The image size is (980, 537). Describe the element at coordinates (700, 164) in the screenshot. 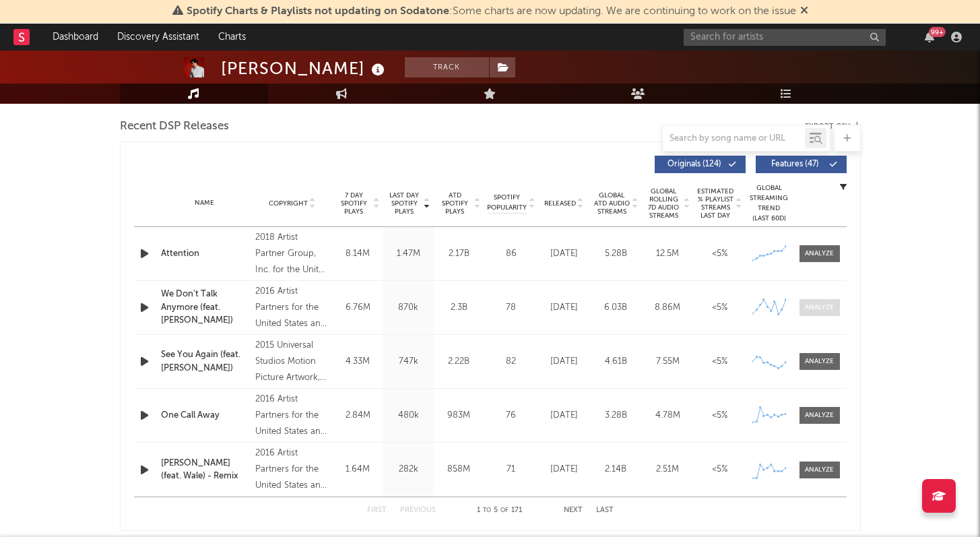

I see `button: Originals(124)` at that location.